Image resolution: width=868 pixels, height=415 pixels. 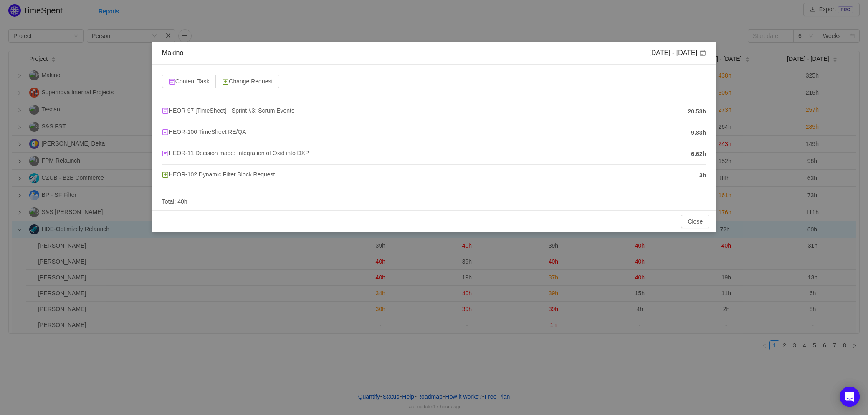 I want to click on span: HEOR-11 Decision made: Integration of Oxid into DXP, so click(x=236, y=153).